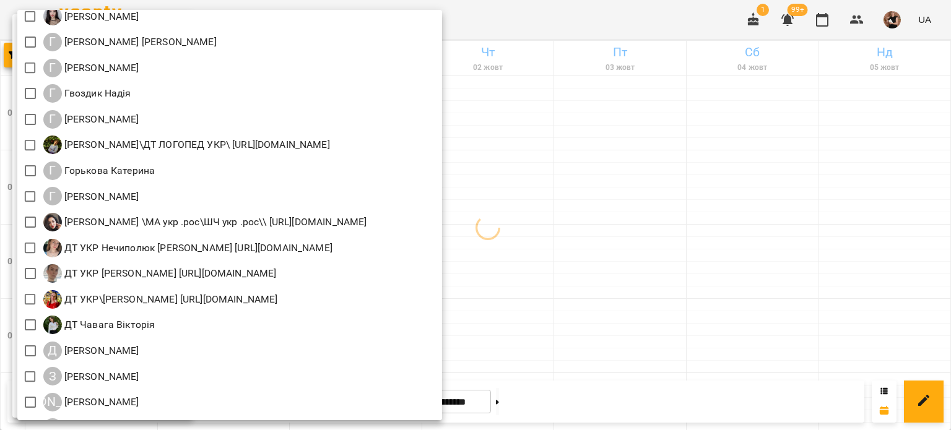 This screenshot has width=951, height=430. Describe the element at coordinates (99, 325) in the screenshot. I see `div: ДТ Чавага Вікторія` at that location.